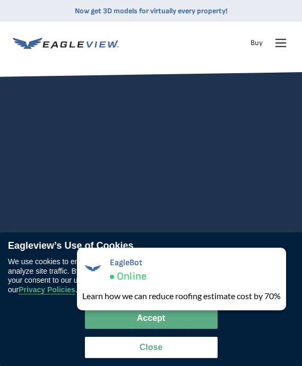 The image size is (302, 366). Describe the element at coordinates (93, 269) in the screenshot. I see `img: EagleBot` at that location.